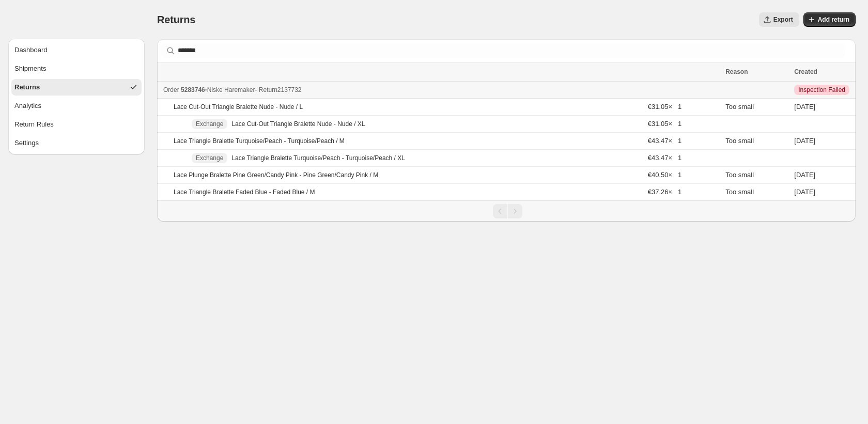 Image resolution: width=868 pixels, height=424 pixels. What do you see at coordinates (176, 19) in the screenshot?
I see `span: Returns` at bounding box center [176, 19].